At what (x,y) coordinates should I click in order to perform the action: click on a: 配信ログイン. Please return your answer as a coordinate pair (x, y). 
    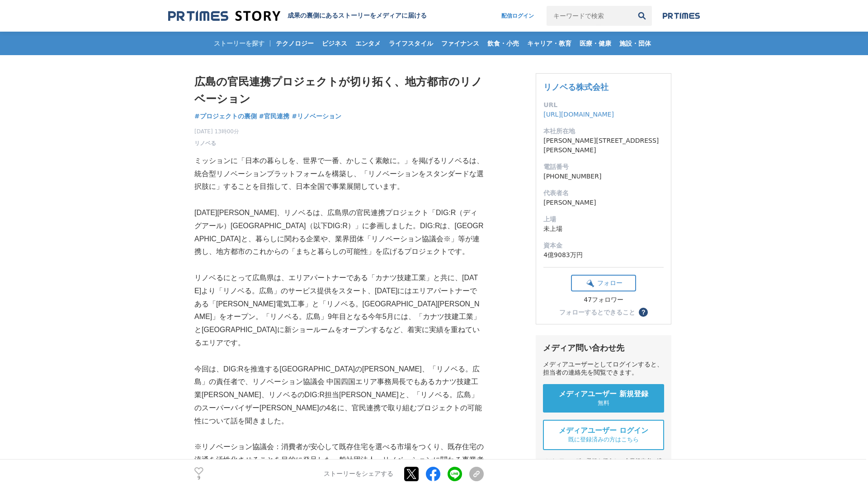
    Looking at the image, I should click on (518, 16).